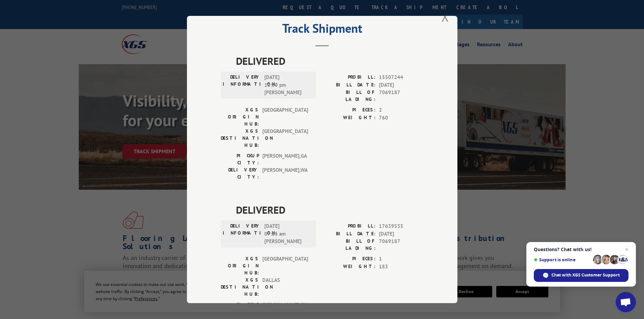 The image size is (644, 319). What do you see at coordinates (285, 287) in the screenshot?
I see `span: DALLAS` at bounding box center [285, 287].